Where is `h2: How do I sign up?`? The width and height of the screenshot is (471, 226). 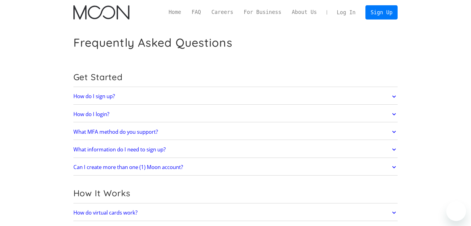 h2: How do I sign up? is located at coordinates (94, 96).